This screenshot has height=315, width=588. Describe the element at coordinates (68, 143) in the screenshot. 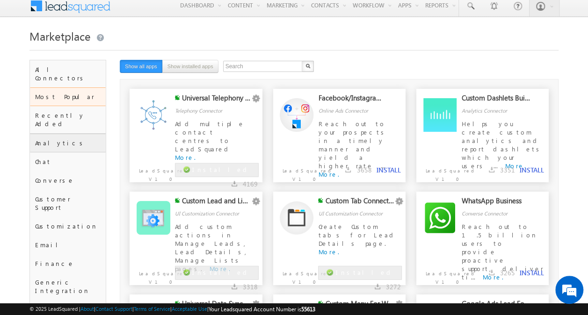

I see `div: Analytics` at that location.